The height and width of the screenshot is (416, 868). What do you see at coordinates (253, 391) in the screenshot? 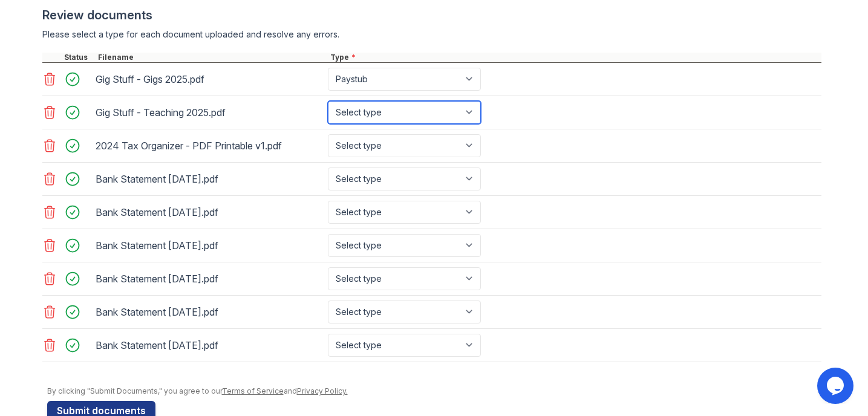
I see `a: Terms of Service` at bounding box center [253, 391].